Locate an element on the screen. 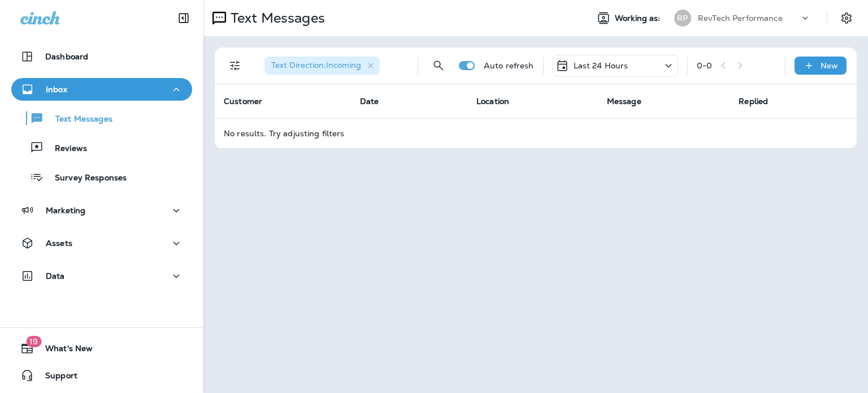 This screenshot has width=868, height=393. p: RevTech Performance is located at coordinates (740, 18).